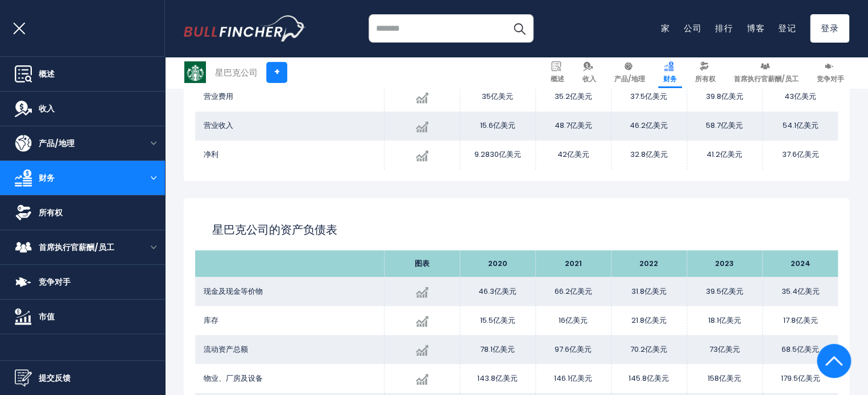 The height and width of the screenshot is (395, 868). What do you see at coordinates (573, 377) in the screenshot?
I see `font: 146.1亿美元` at bounding box center [573, 377].